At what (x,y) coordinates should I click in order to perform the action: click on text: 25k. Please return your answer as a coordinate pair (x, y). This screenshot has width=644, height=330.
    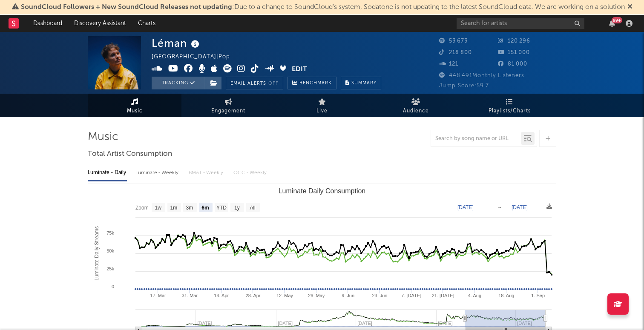
    Looking at the image, I should click on (110, 270).